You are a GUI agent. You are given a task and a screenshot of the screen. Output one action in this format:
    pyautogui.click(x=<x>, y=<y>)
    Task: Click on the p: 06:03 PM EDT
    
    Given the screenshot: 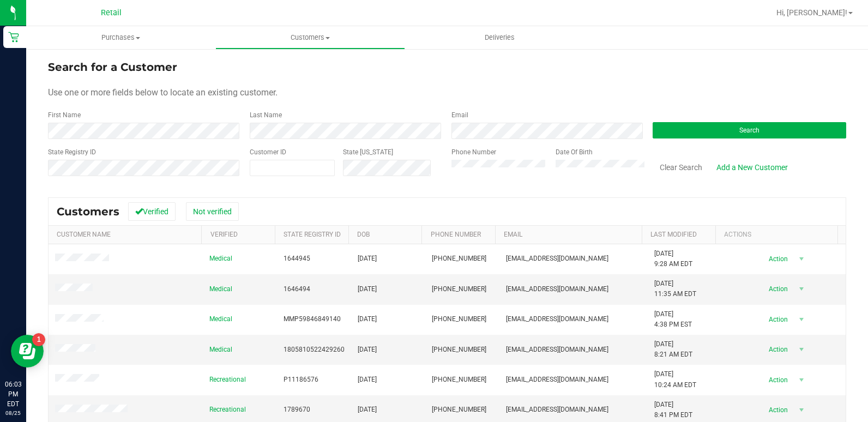 What is the action you would take?
    pyautogui.click(x=13, y=394)
    